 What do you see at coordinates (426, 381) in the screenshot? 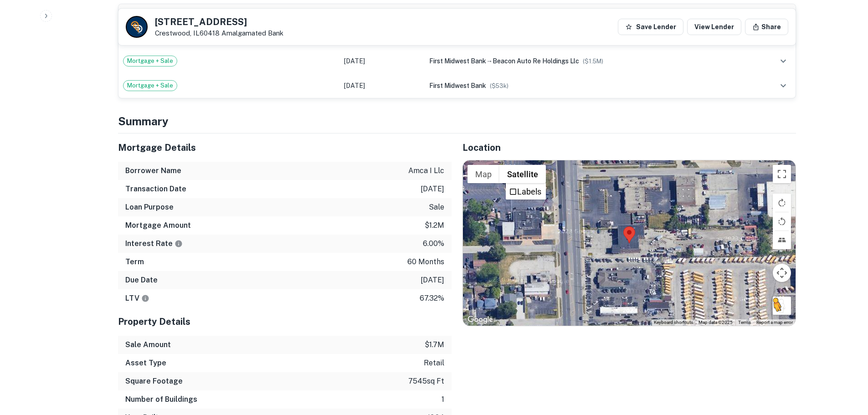
I see `p: 7545 sq ft` at bounding box center [426, 381].